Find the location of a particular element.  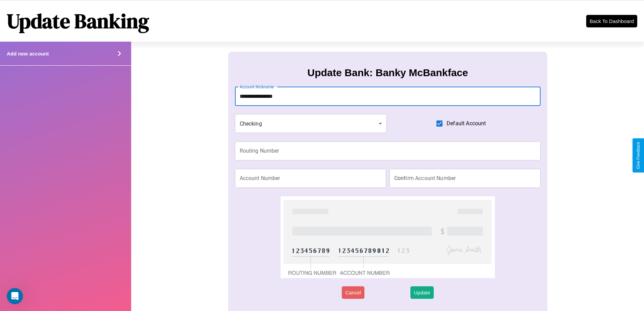

h4: Add new account is located at coordinates (28, 53).